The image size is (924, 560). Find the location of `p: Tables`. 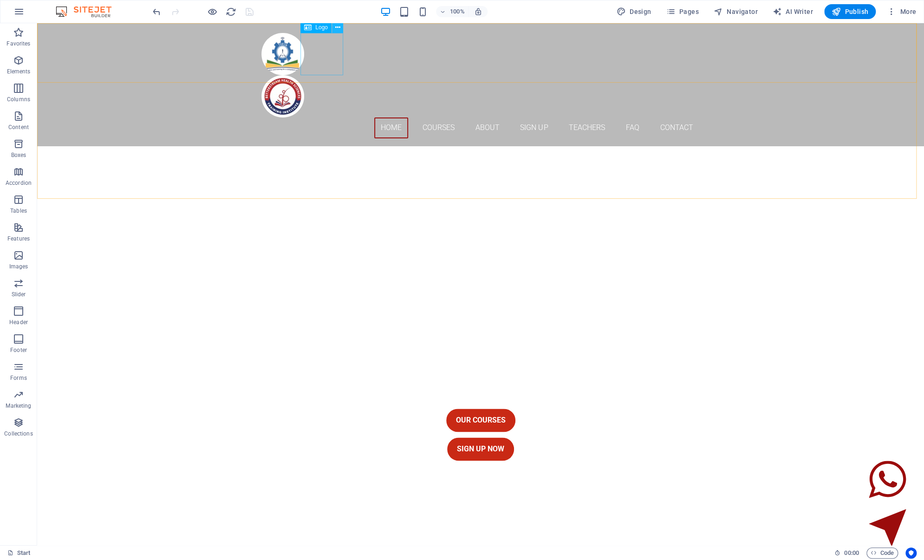

p: Tables is located at coordinates (19, 211).